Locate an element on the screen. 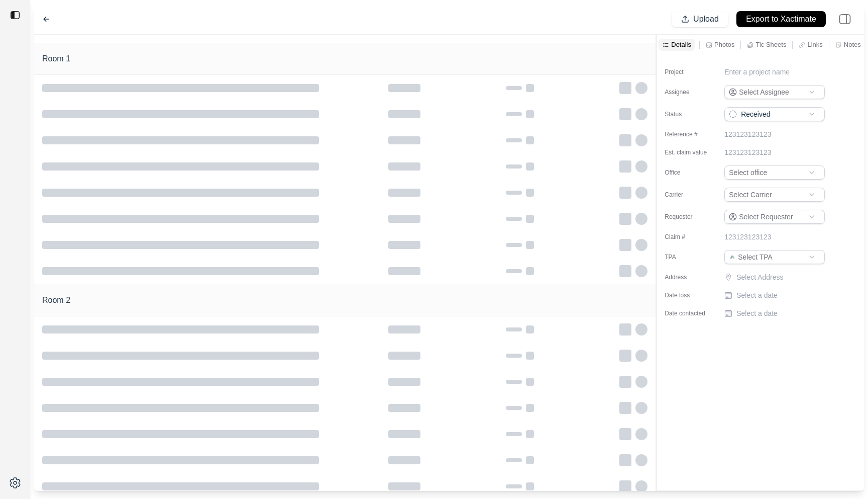  h1: Room 1 is located at coordinates (56, 59).